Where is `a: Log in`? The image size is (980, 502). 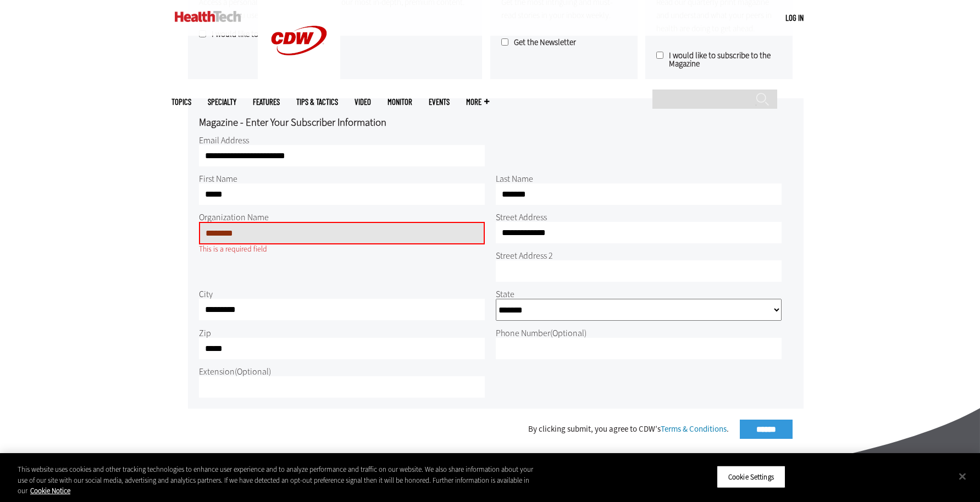 a: Log in is located at coordinates (794, 17).